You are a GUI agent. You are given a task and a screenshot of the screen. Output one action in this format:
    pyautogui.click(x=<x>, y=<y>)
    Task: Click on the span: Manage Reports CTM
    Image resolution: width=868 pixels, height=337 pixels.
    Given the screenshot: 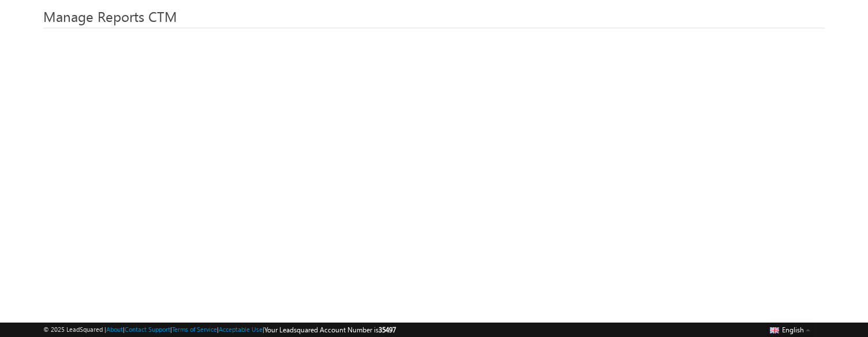 What is the action you would take?
    pyautogui.click(x=110, y=16)
    